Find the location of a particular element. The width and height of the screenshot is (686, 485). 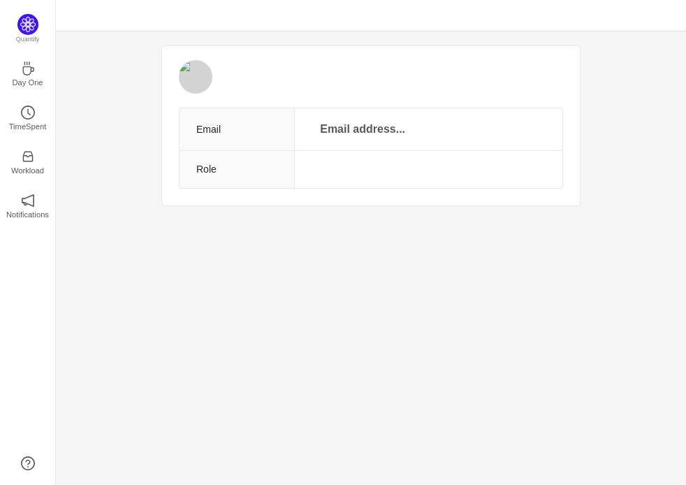

p: Notifications is located at coordinates (27, 214).